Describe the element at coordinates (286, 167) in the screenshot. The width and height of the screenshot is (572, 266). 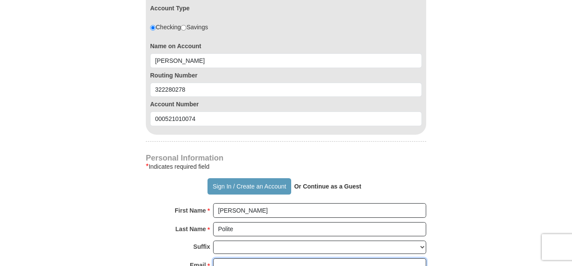
I see `div: Indicates required field` at that location.